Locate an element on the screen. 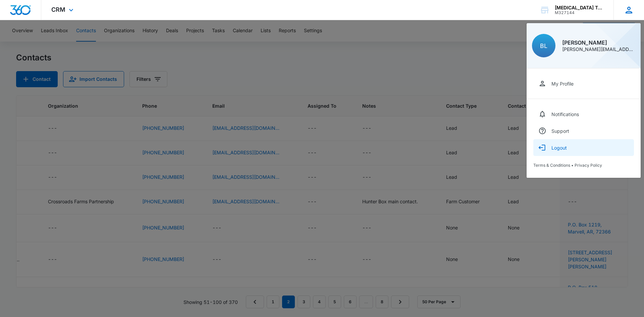  div: Logout is located at coordinates (560, 148).